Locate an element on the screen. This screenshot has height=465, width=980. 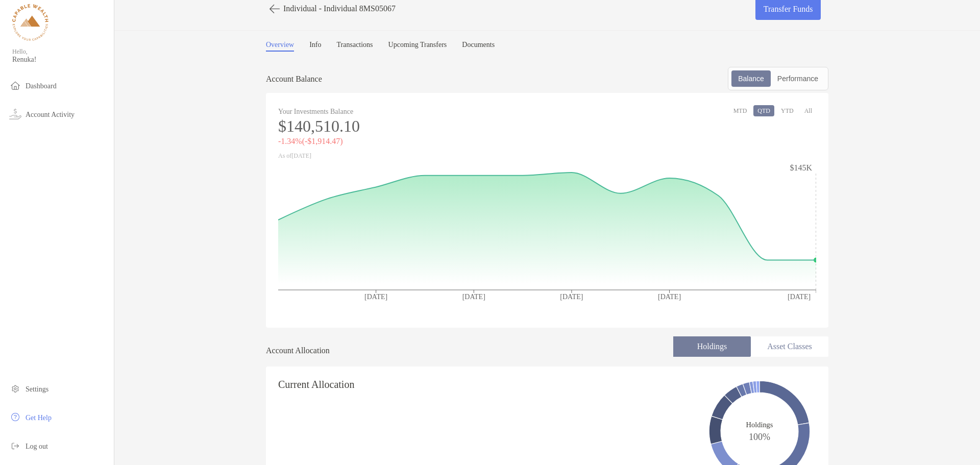
img: get-help icon is located at coordinates (15, 417).